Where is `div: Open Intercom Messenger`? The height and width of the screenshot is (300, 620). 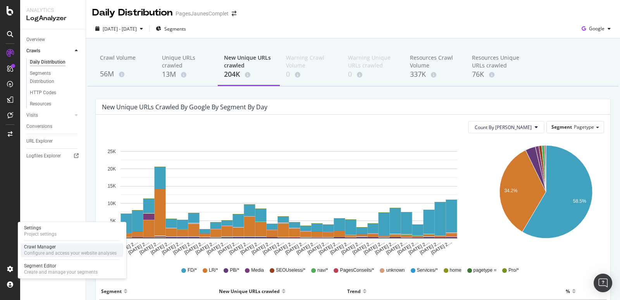 div: Open Intercom Messenger is located at coordinates (602, 283).